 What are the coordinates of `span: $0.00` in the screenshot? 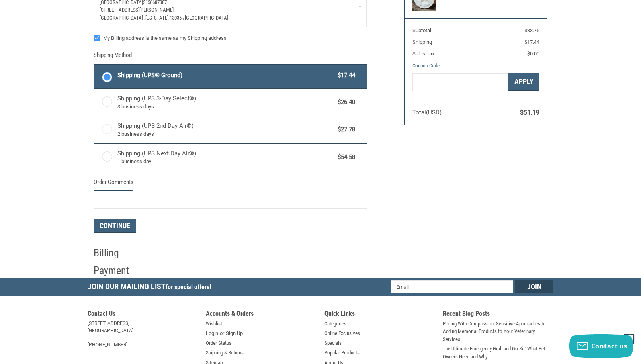 It's located at (533, 53).